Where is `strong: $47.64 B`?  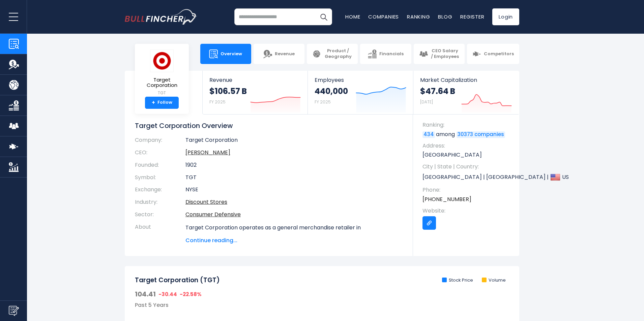
strong: $47.64 B is located at coordinates (438, 91).